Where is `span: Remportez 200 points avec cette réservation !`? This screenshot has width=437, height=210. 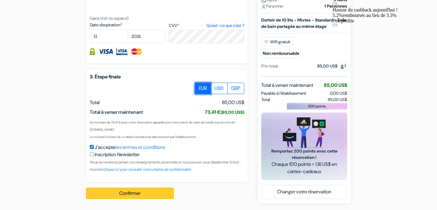
span: Remportez 200 points avec cette réservation ! is located at coordinates (304, 155).